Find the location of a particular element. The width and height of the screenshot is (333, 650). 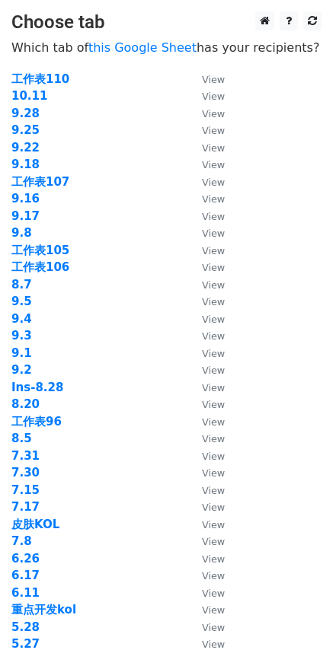

a: 9.22 is located at coordinates (25, 148).